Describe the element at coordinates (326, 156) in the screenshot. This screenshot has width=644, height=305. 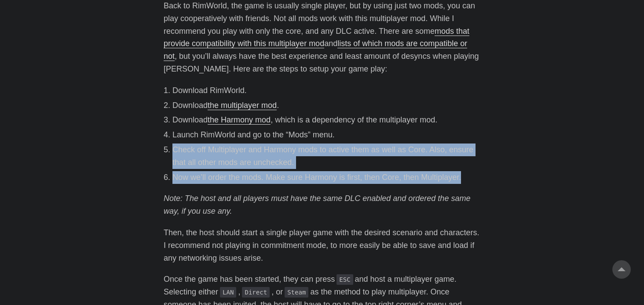
I see `li: Check off Multiplayer and Harmony mods to active them as well as Core. Also, ensure that all othe...` at that location.